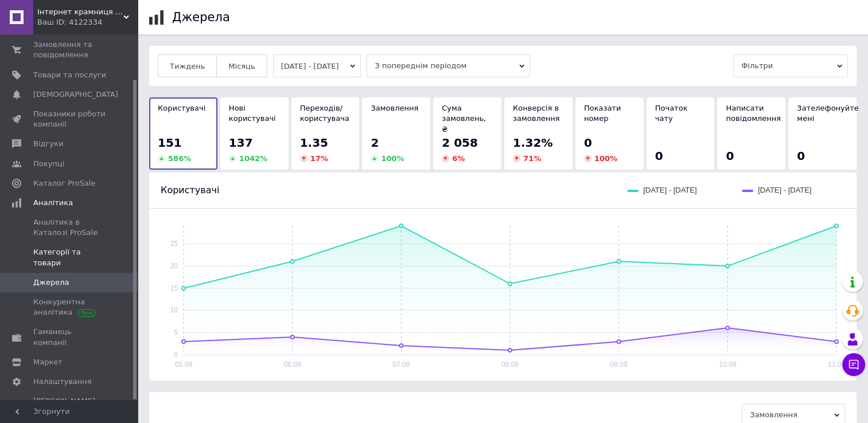 The image size is (868, 423). I want to click on text: 08.09, so click(510, 365).